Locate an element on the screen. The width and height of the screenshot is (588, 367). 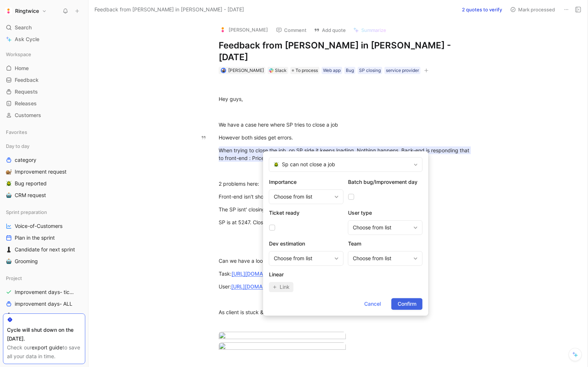
button: Link is located at coordinates (281, 287).